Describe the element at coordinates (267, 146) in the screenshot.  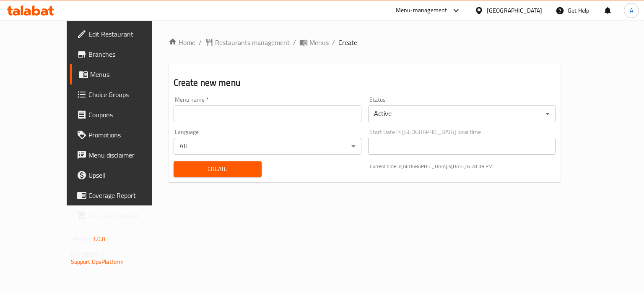
I see `div: All` at that location.